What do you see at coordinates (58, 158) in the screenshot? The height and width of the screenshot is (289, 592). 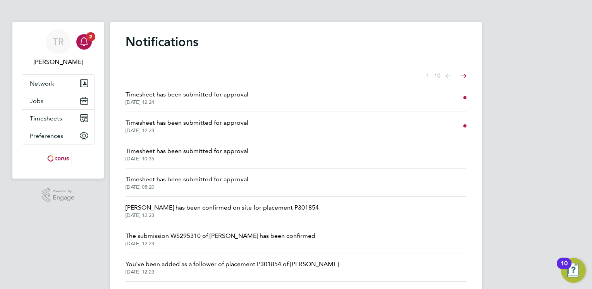 I see `a: Go to home page` at bounding box center [58, 158].